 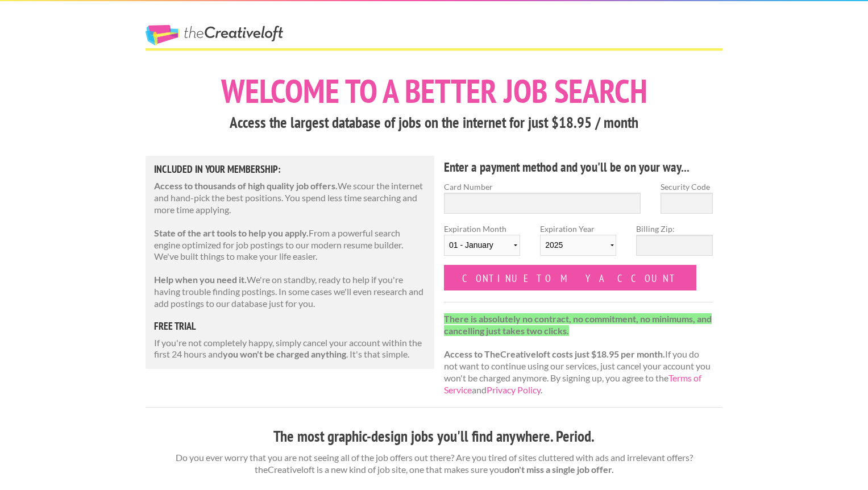 What do you see at coordinates (290, 349) in the screenshot?
I see `p: If you're not completely happy, simply cancel your account within the first 24 hours and . It's t...` at bounding box center [290, 349].